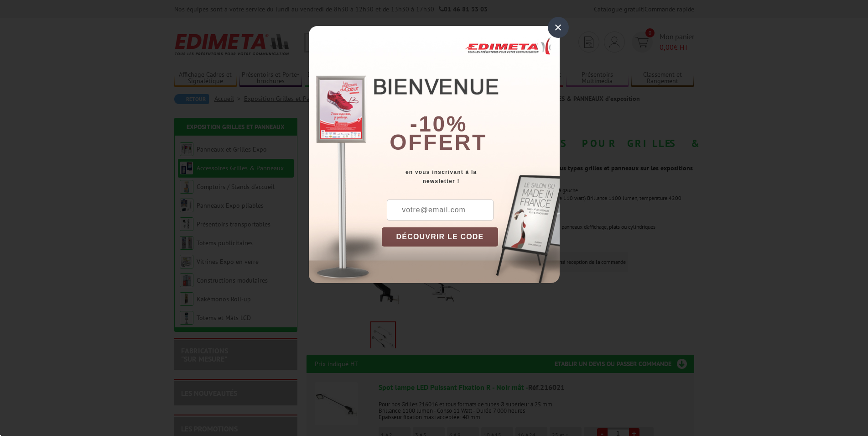  What do you see at coordinates (471, 176) in the screenshot?
I see `div: en vous inscrivant à la newsletter !` at bounding box center [471, 176].